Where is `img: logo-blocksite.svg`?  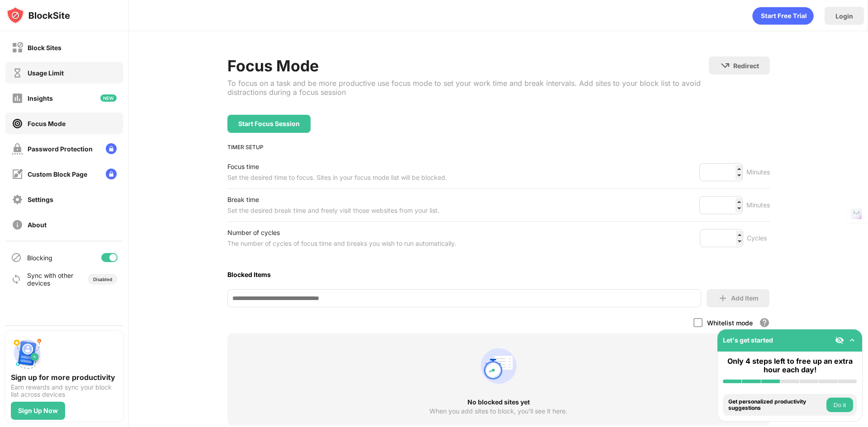
img: logo-blocksite.svg is located at coordinates (38, 16).